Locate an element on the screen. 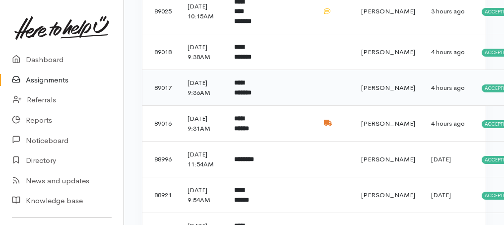  td: 88921 is located at coordinates (161, 195).